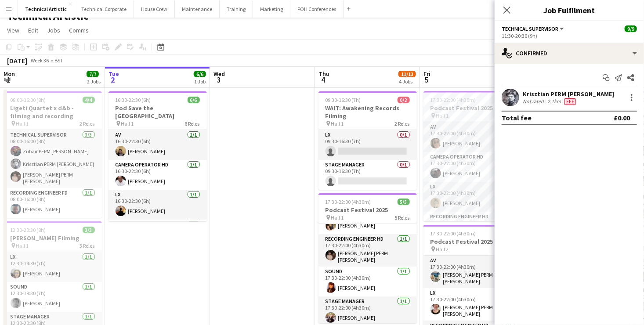  Describe the element at coordinates (404, 202) in the screenshot. I see `span: 5/5` at that location.